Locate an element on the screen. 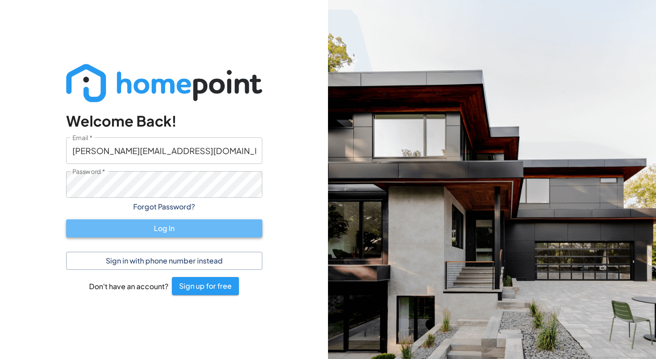  label: Password is located at coordinates (89, 171).